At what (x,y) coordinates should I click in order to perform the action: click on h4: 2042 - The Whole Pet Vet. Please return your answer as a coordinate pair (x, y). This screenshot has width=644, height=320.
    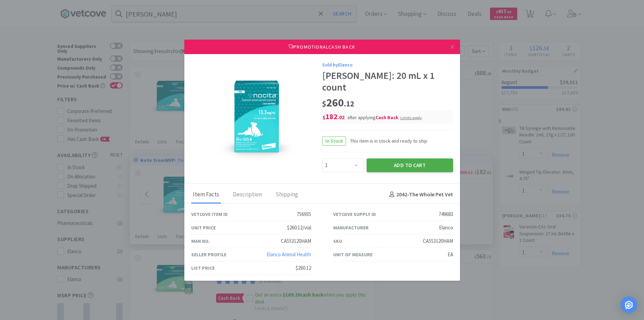
    Looking at the image, I should click on (419, 195).